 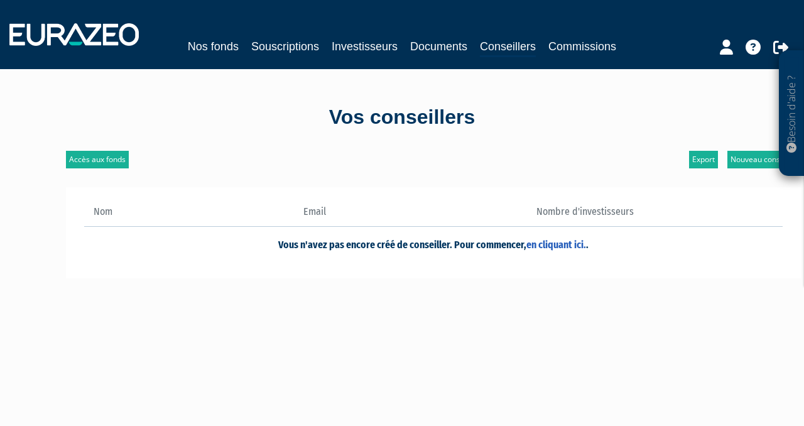 I want to click on a: Documents, so click(x=438, y=46).